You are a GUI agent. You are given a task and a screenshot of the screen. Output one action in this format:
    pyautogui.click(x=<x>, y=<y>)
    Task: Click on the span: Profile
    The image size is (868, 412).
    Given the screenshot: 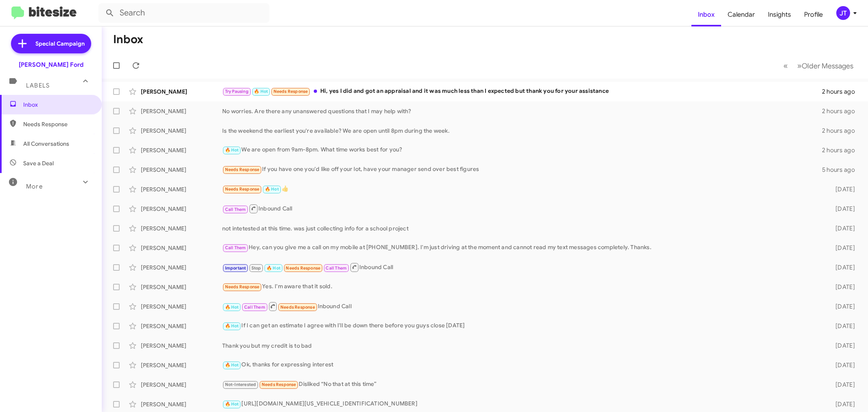 What is the action you would take?
    pyautogui.click(x=813, y=15)
    